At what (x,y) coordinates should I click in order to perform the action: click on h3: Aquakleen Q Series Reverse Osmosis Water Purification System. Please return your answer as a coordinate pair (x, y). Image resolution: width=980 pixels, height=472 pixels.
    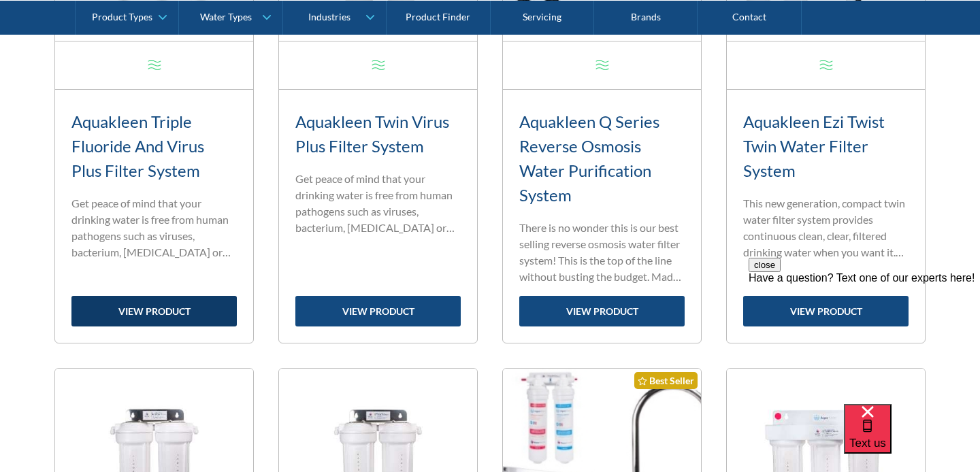
    Looking at the image, I should click on (601, 158).